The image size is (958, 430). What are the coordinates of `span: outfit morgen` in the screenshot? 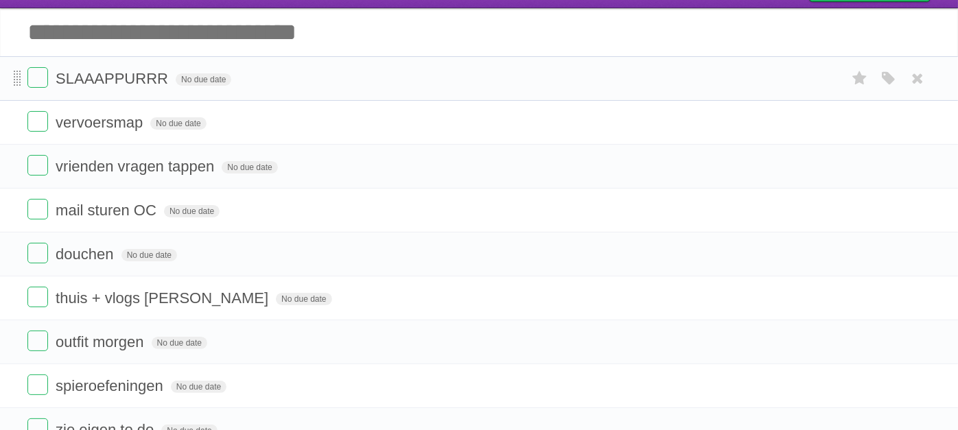 It's located at (101, 342).